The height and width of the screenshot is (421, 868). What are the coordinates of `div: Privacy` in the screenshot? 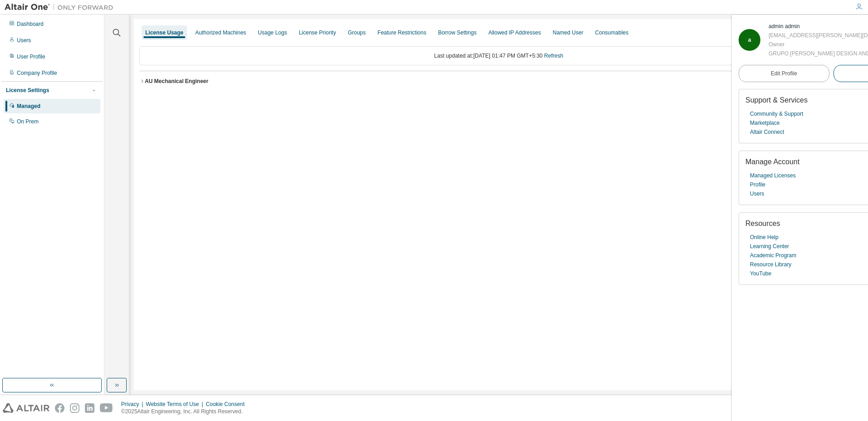 It's located at (134, 404).